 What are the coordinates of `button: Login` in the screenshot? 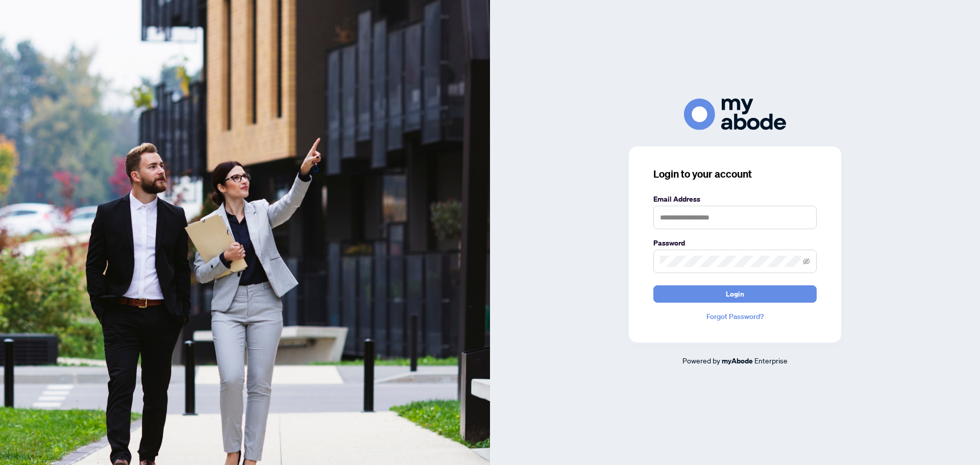 It's located at (735, 294).